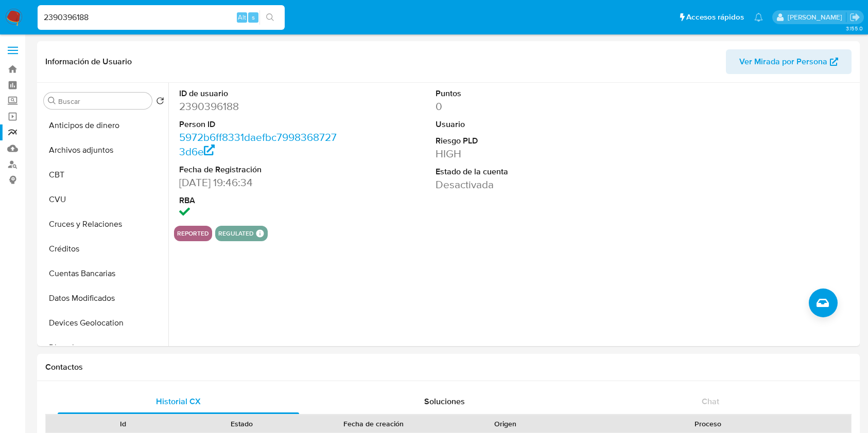  I want to click on span: Ver Mirada por Persona, so click(783, 62).